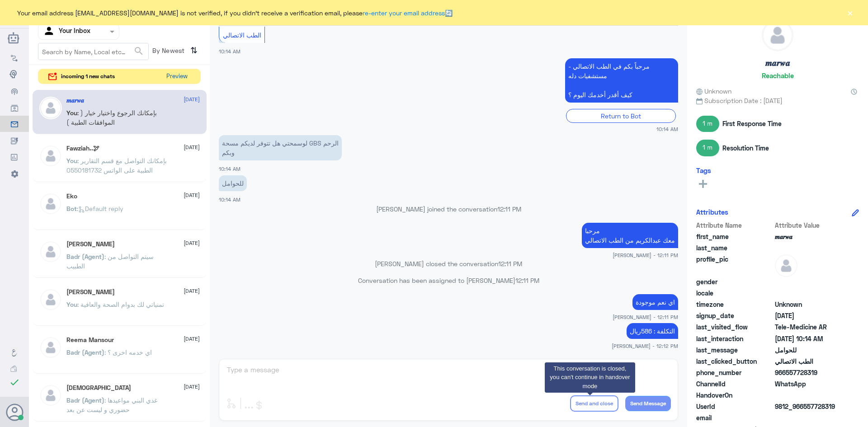  What do you see at coordinates (807, 349) in the screenshot?
I see `span: للحوامل` at bounding box center [807, 349].